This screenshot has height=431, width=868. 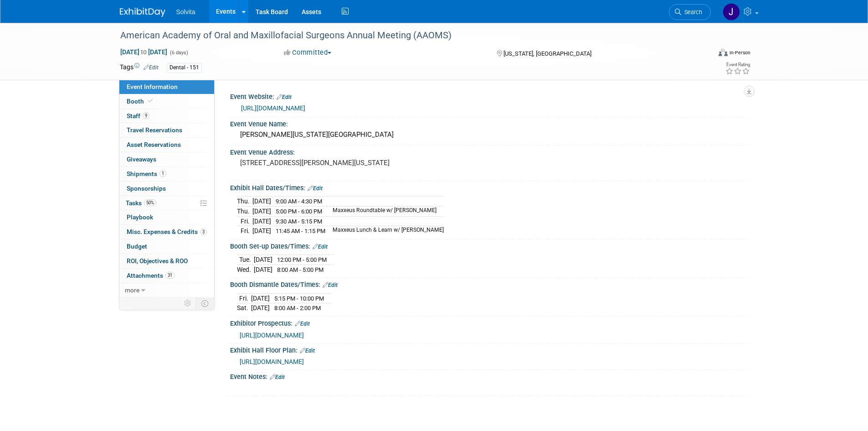 I want to click on a: Tasks50%, so click(x=167, y=203).